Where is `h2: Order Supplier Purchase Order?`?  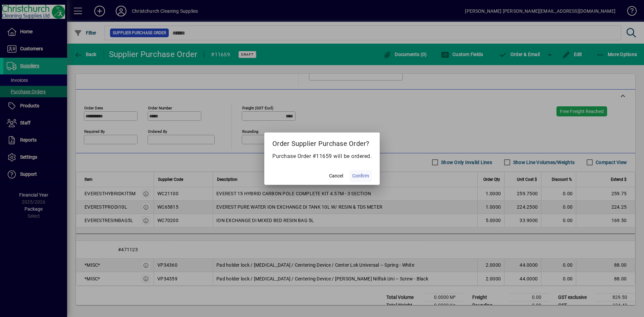
h2: Order Supplier Purchase Order? is located at coordinates (322, 142).